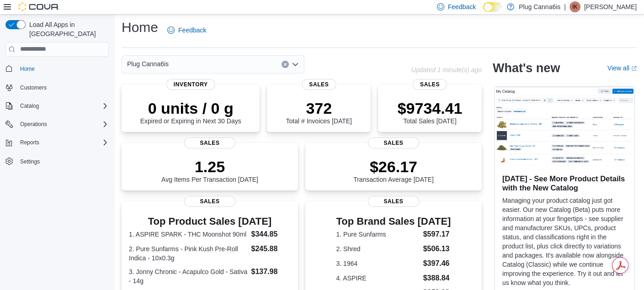  What do you see at coordinates (30, 162) in the screenshot?
I see `a: Settings` at bounding box center [30, 162].